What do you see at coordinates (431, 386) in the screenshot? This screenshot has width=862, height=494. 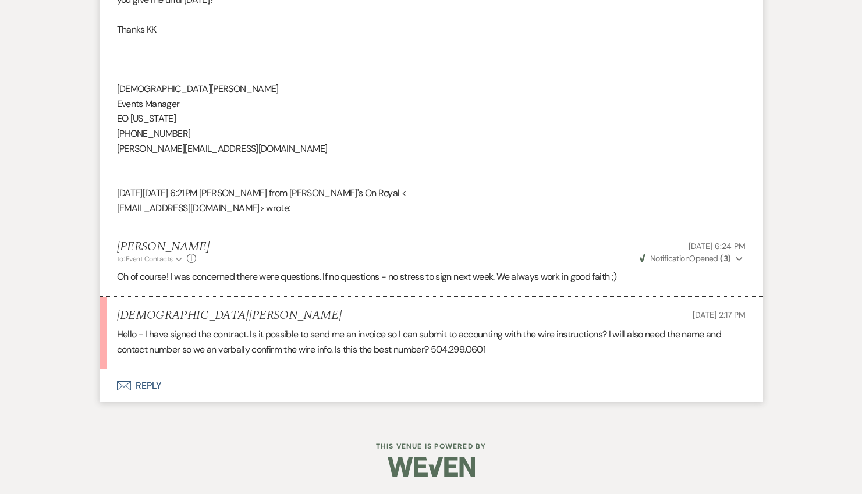 I see `button: Reply` at bounding box center [431, 386].